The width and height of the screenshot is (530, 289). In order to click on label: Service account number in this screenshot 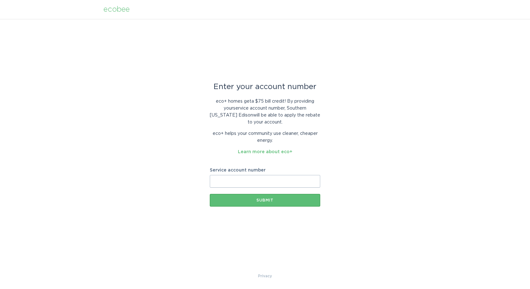, I will do `click(265, 170)`.